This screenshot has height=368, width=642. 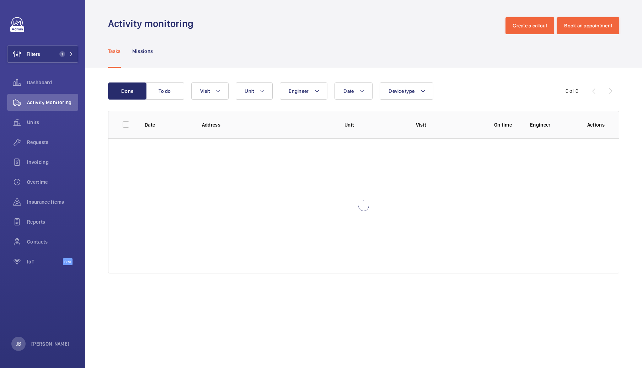 What do you see at coordinates (167, 125) in the screenshot?
I see `p: Date` at bounding box center [167, 125].